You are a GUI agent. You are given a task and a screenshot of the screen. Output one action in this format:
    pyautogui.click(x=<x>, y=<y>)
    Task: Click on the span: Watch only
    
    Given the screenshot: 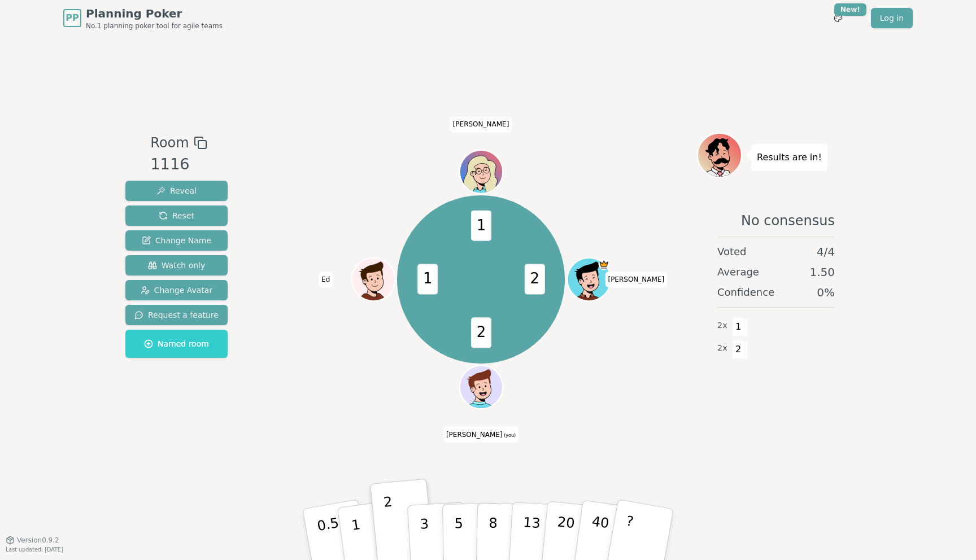 What is the action you would take?
    pyautogui.click(x=177, y=265)
    